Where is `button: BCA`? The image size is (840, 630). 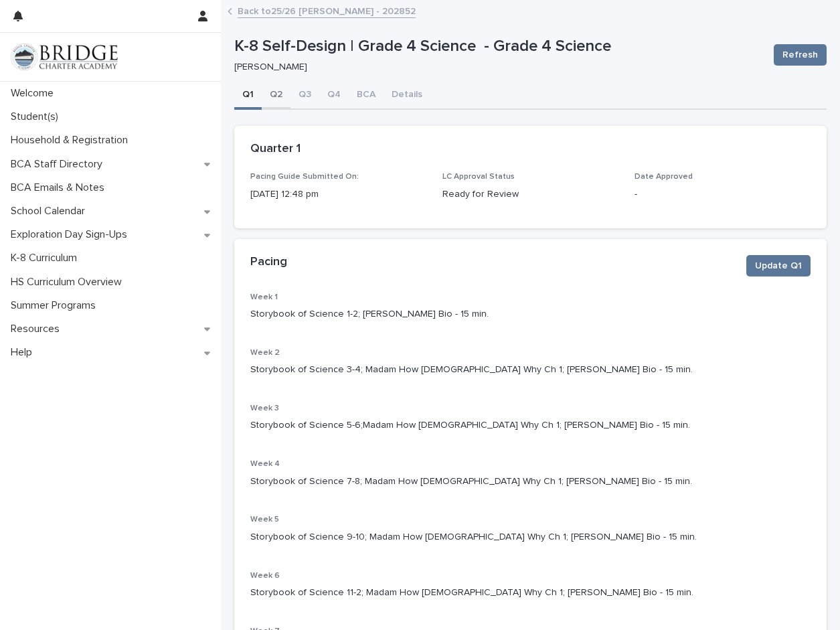
button: BCA is located at coordinates (366, 96).